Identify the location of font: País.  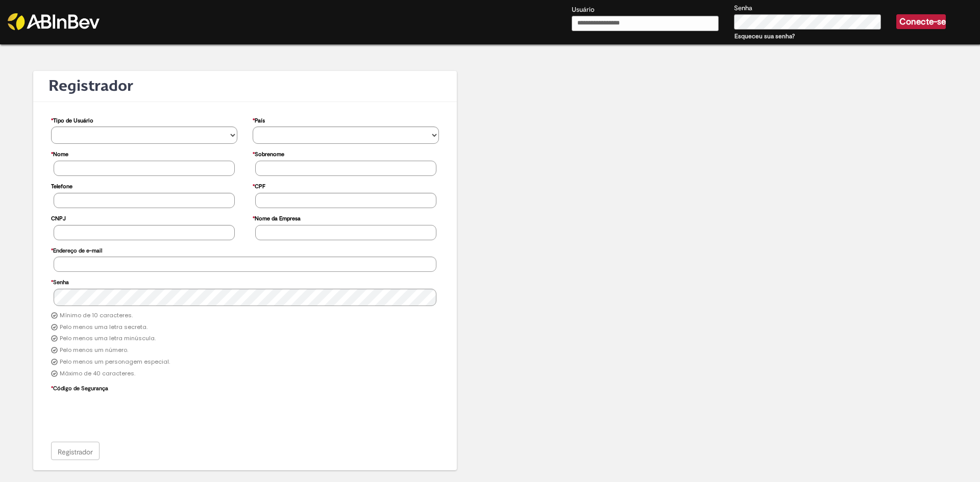
(260, 120).